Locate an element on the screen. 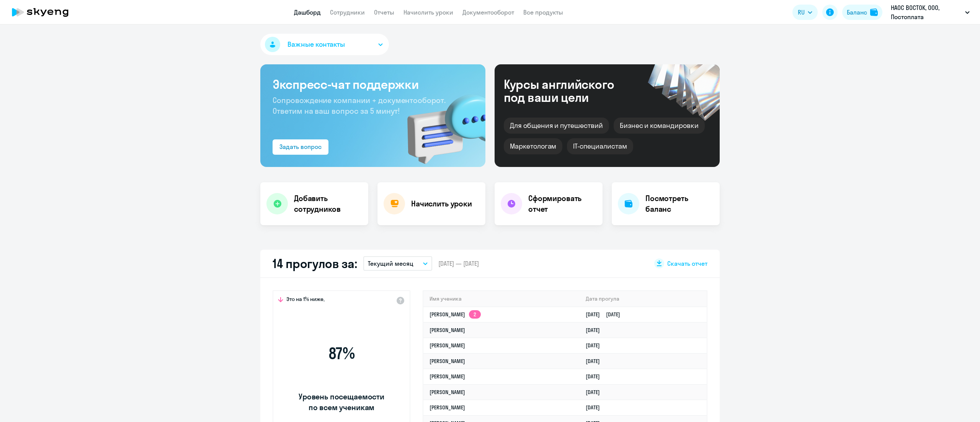 The height and width of the screenshot is (422, 980). a: Дашборд is located at coordinates (307, 12).